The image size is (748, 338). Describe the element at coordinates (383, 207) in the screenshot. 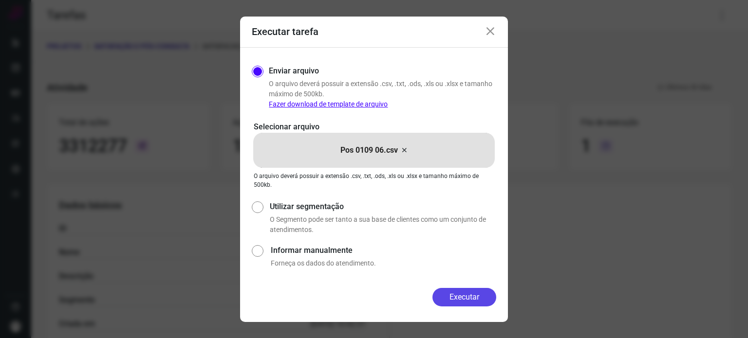

I see `label: Utilizar segmentação` at that location.